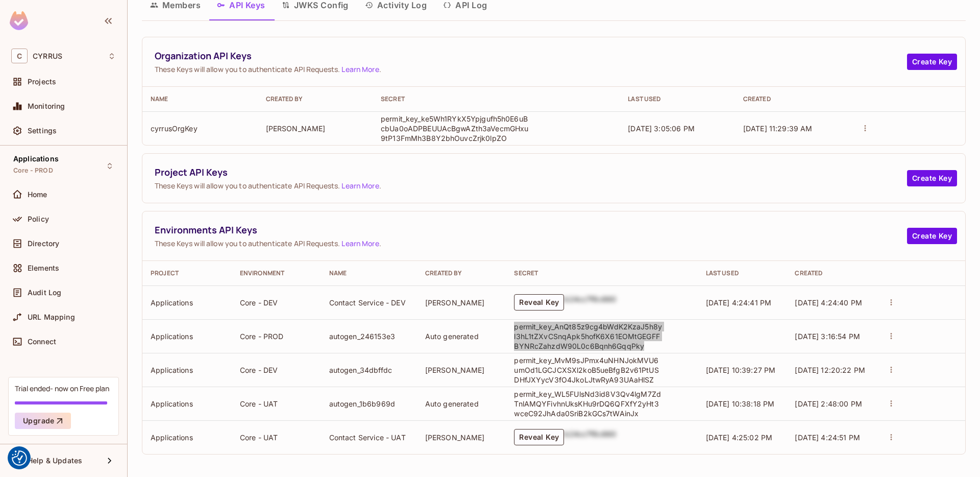 The width and height of the screenshot is (980, 477). I want to click on span: Help & Updates, so click(55, 461).